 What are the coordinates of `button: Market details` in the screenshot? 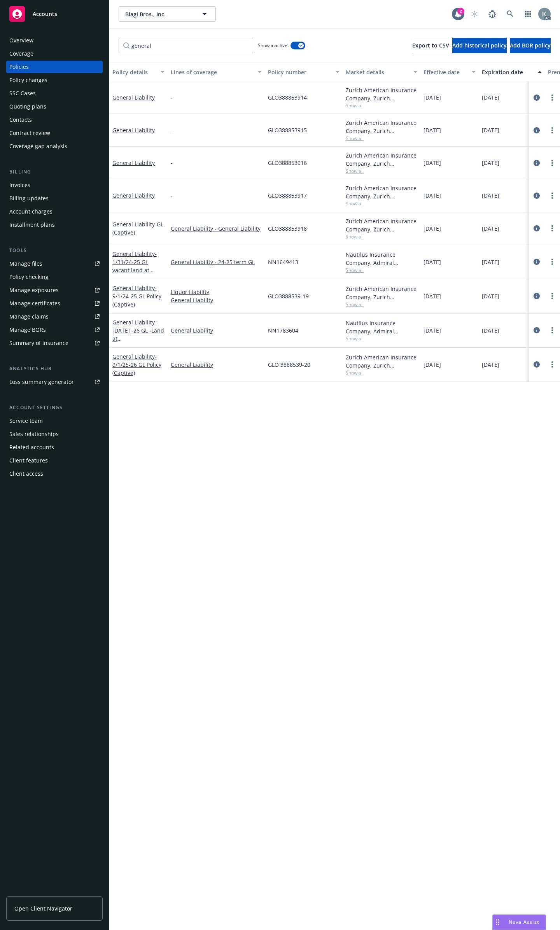 It's located at (382, 72).